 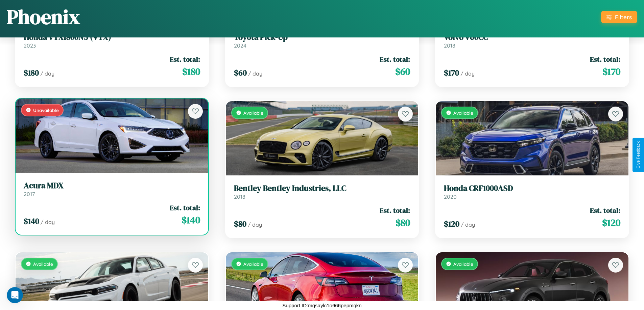 What do you see at coordinates (29, 194) in the screenshot?
I see `span: 2017` at bounding box center [29, 194].